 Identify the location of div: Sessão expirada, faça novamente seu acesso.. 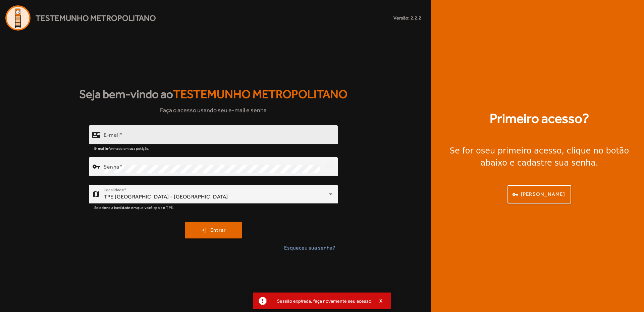
(322, 301).